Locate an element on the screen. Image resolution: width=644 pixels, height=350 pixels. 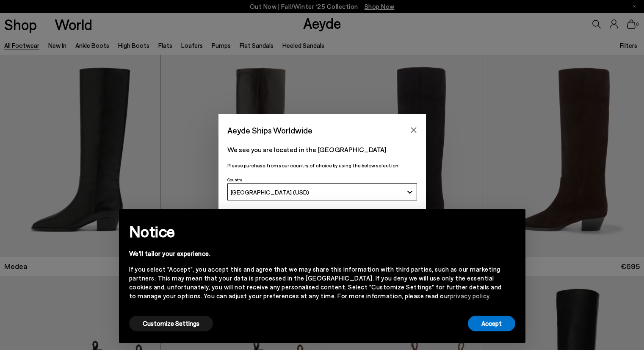
span: Country is located at coordinates (235, 180).